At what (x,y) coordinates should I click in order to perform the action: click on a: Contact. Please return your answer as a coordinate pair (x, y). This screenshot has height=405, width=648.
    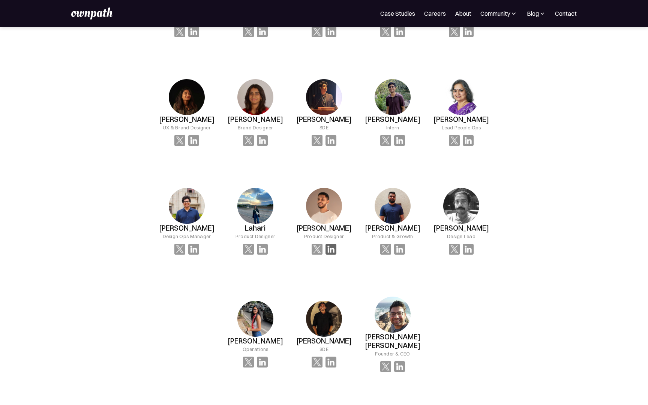
    Looking at the image, I should click on (566, 14).